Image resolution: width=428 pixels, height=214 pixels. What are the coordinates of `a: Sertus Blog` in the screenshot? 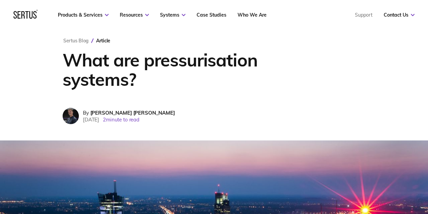 It's located at (76, 41).